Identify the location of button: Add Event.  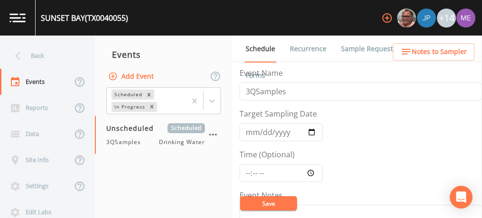
(132, 76).